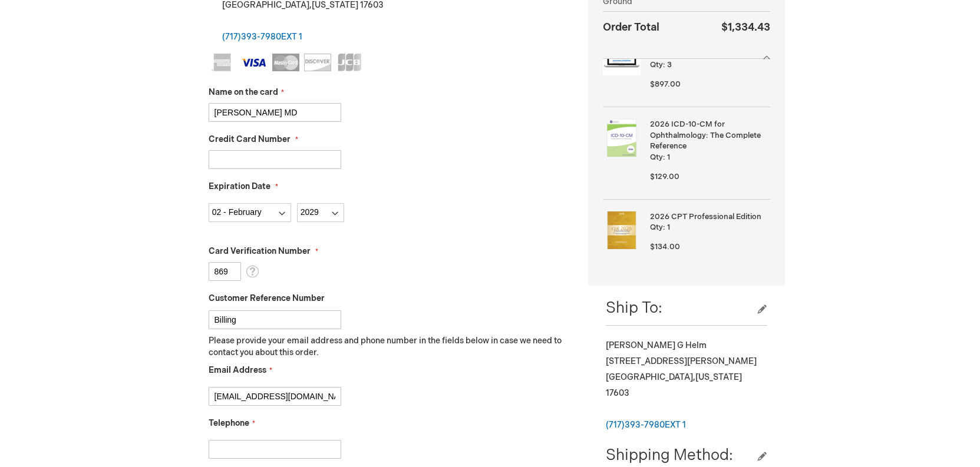 The width and height of the screenshot is (980, 467). What do you see at coordinates (275, 159) in the screenshot?
I see `input: Credit Card Number` at bounding box center [275, 159].